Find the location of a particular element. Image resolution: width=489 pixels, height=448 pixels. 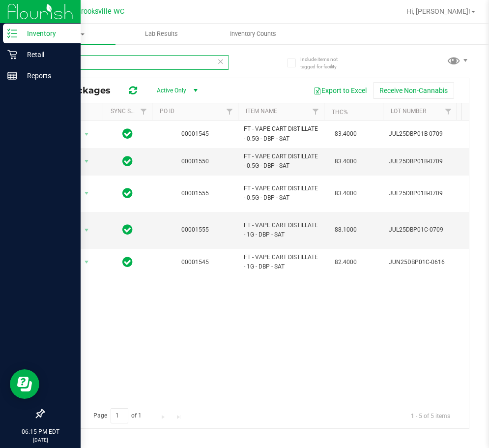

span: JUL25DBP01C-0709 is located at coordinates (420, 230).